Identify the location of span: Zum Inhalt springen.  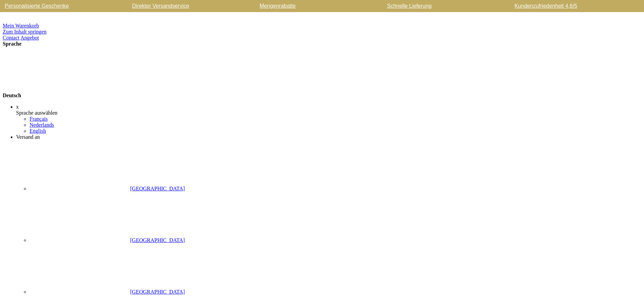
(25, 31).